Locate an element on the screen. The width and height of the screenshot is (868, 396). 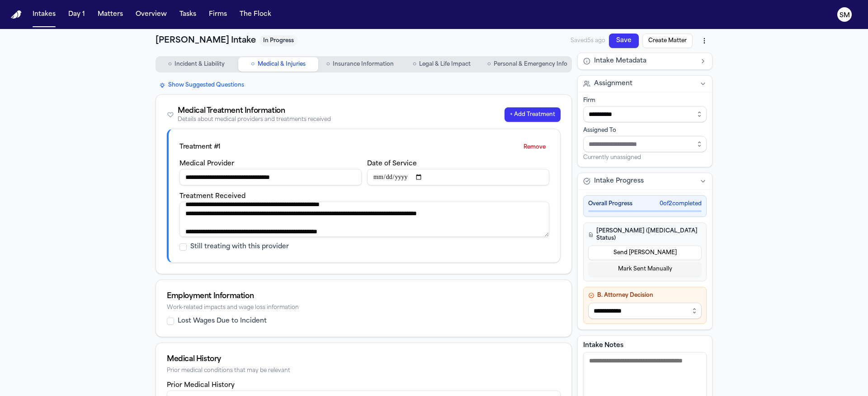
button: Assignment is located at coordinates (645, 84).